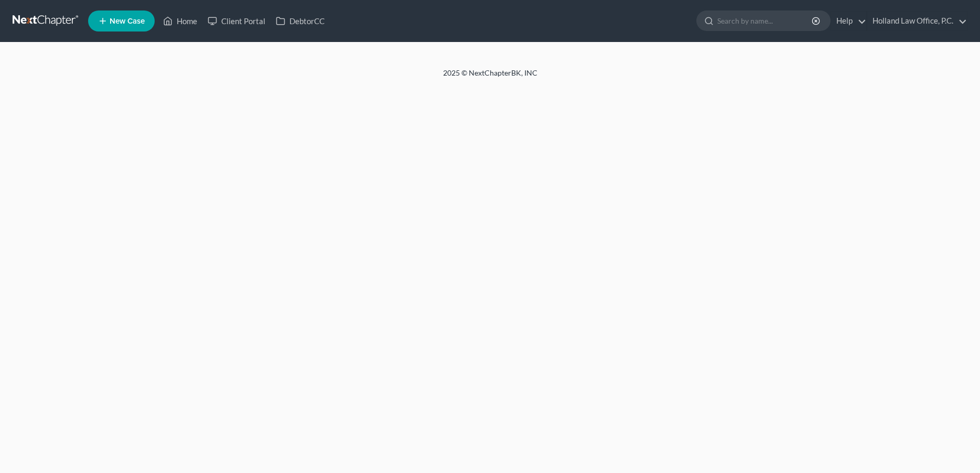 This screenshot has height=473, width=980. What do you see at coordinates (180, 21) in the screenshot?
I see `a: Home` at bounding box center [180, 21].